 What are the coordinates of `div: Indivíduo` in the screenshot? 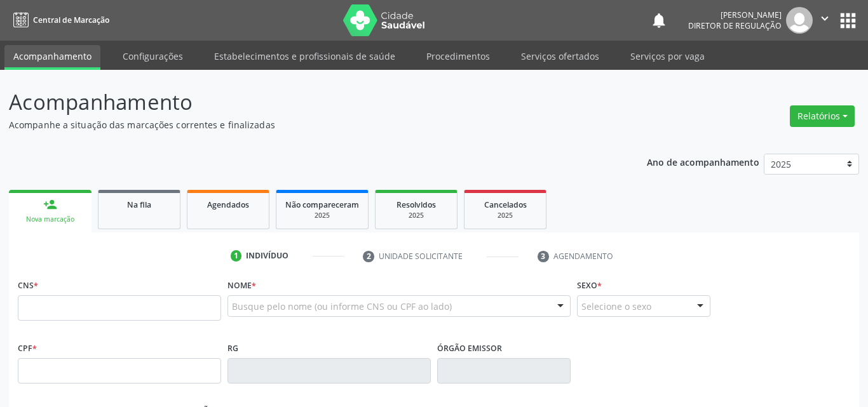 It's located at (267, 256).